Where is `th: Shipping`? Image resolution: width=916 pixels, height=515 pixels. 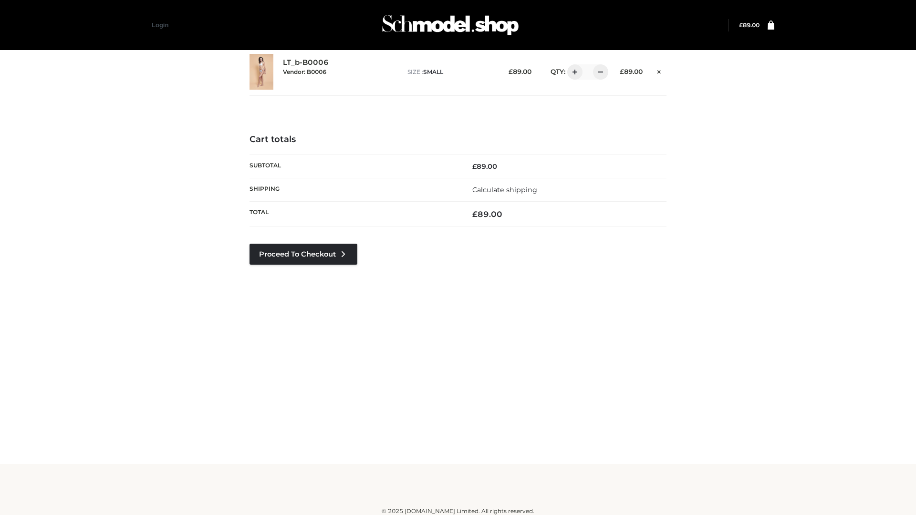
th: Shipping is located at coordinates (354, 189).